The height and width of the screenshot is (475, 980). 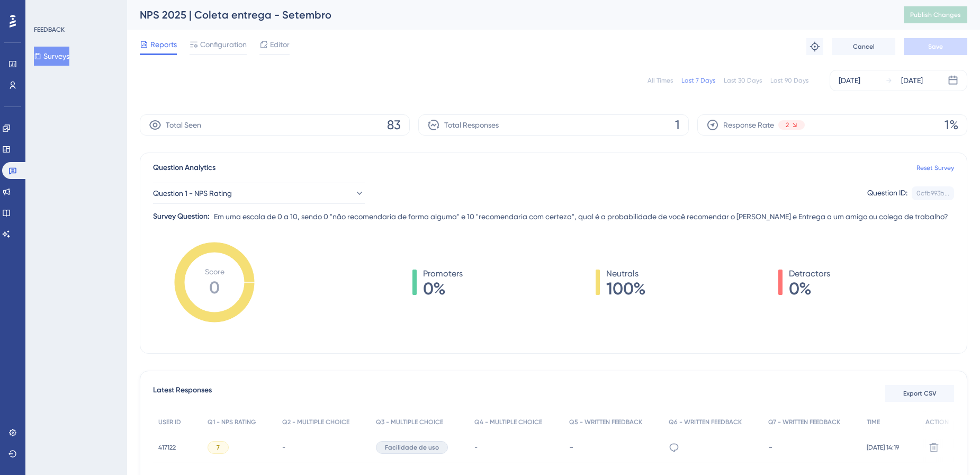 What do you see at coordinates (51, 56) in the screenshot?
I see `button: Surveys` at bounding box center [51, 56].